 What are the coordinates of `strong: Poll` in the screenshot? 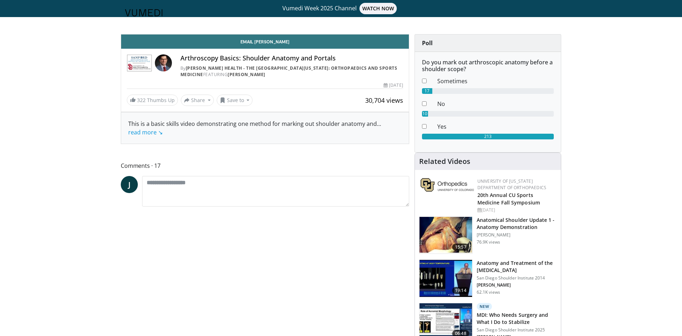 It's located at (428, 43).